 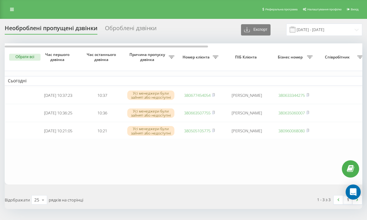 What do you see at coordinates (348, 200) in the screenshot?
I see `a: 1` at bounding box center [348, 200].